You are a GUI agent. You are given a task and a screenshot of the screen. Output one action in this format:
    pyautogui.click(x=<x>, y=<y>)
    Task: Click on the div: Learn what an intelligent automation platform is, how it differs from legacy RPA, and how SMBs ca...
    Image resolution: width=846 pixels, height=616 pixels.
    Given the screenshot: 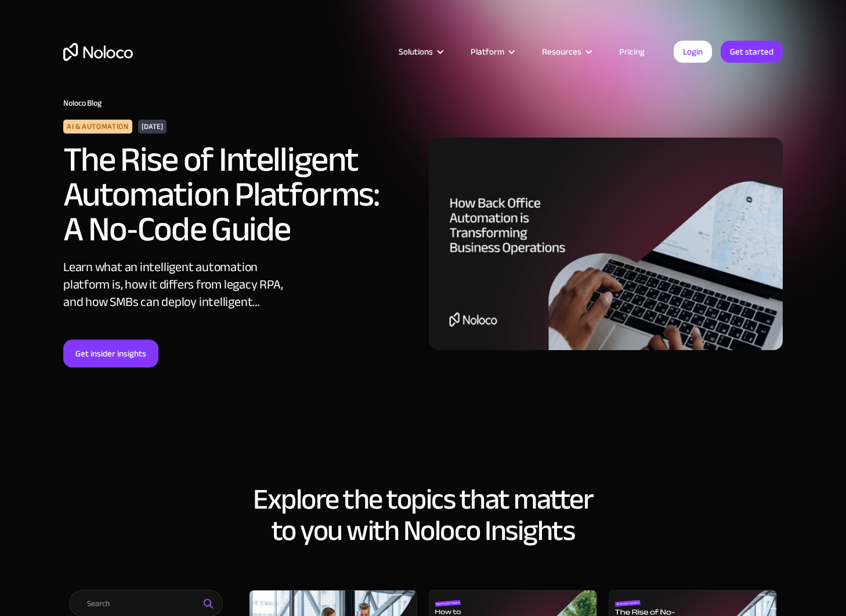 What is the action you would take?
    pyautogui.click(x=182, y=284)
    